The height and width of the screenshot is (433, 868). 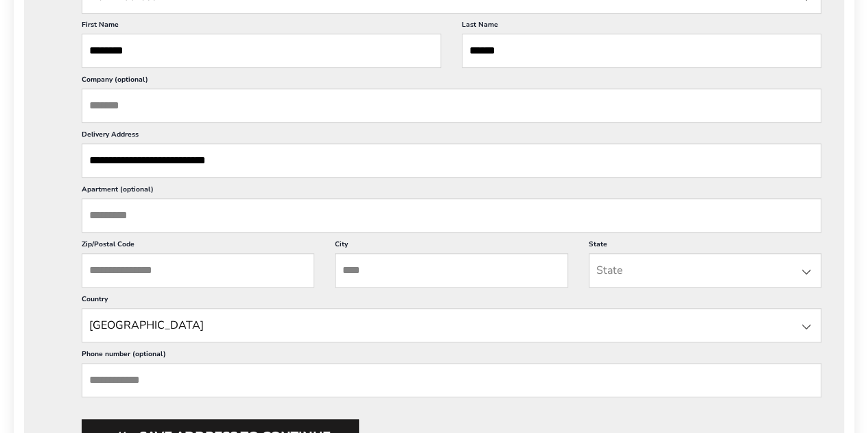 What do you see at coordinates (451, 161) in the screenshot?
I see `input: Delivery Address` at bounding box center [451, 161].